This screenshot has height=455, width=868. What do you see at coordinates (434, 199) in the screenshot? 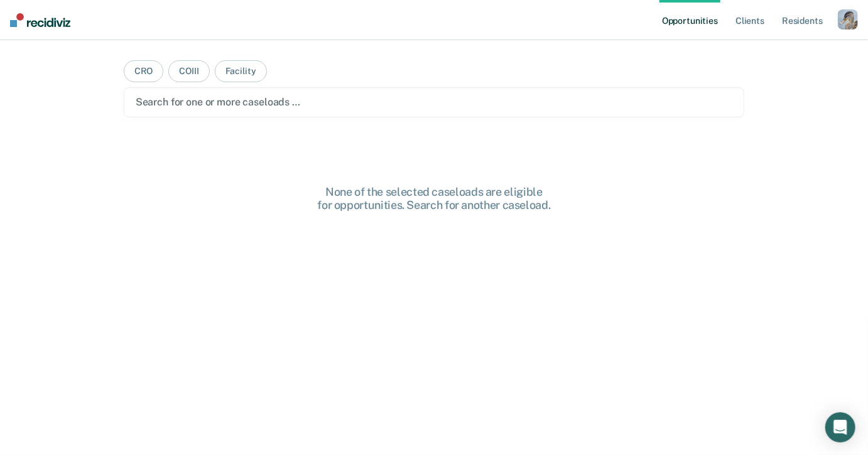
I see `div: None of the selected caseloads are eligible for opportunities. Search for another caseload.` at bounding box center [434, 199].